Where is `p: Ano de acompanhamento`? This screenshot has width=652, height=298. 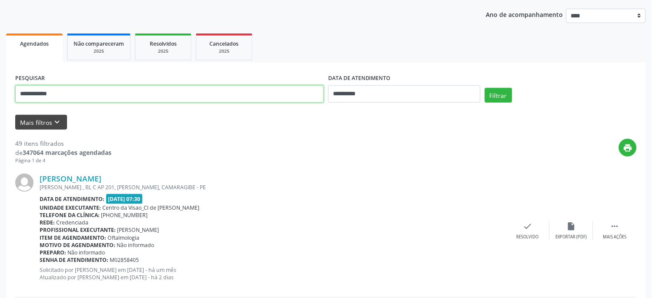 p: Ano de acompanhamento is located at coordinates (524, 14).